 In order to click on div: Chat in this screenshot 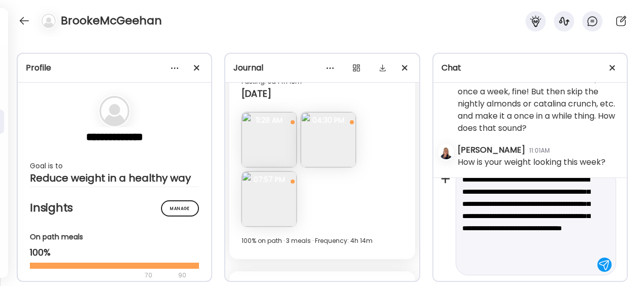, I will do `click(530, 68)`.